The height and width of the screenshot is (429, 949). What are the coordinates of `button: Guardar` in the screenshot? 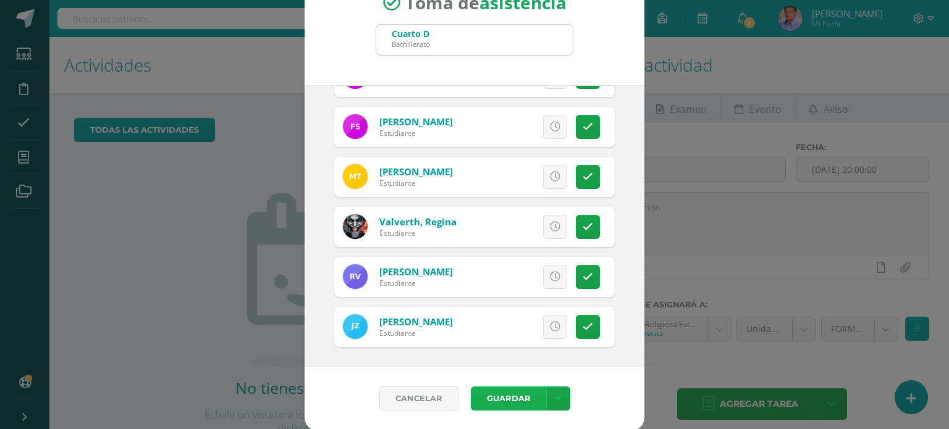 It's located at (509, 399).